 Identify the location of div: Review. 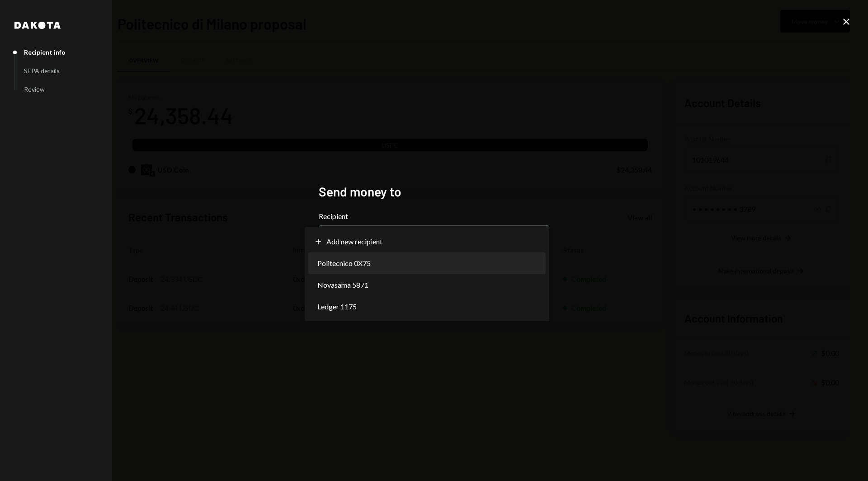
(34, 89).